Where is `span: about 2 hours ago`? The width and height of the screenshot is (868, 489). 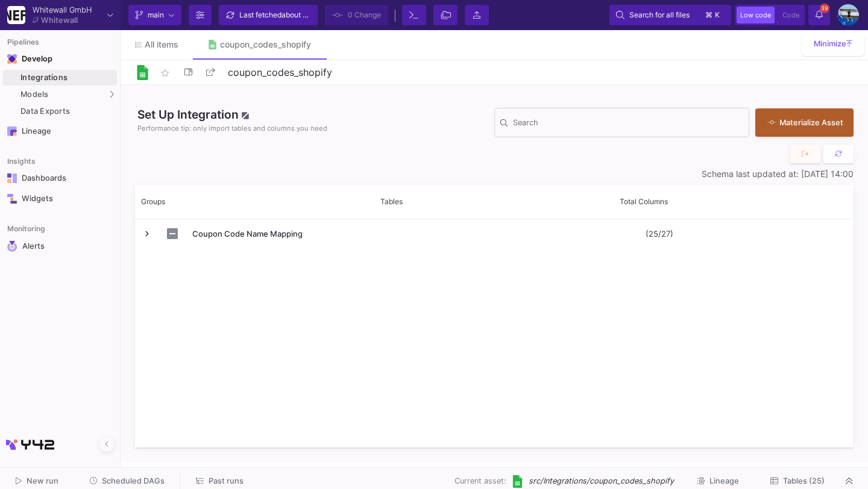 span: about 2 hours ago is located at coordinates (312, 14).